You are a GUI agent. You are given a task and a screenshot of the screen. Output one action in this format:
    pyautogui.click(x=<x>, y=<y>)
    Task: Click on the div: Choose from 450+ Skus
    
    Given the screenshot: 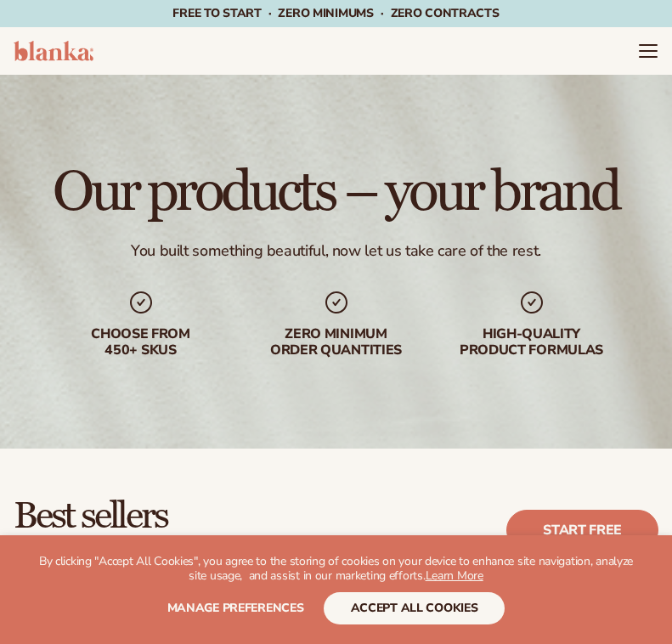 What is the action you would take?
    pyautogui.click(x=141, y=342)
    